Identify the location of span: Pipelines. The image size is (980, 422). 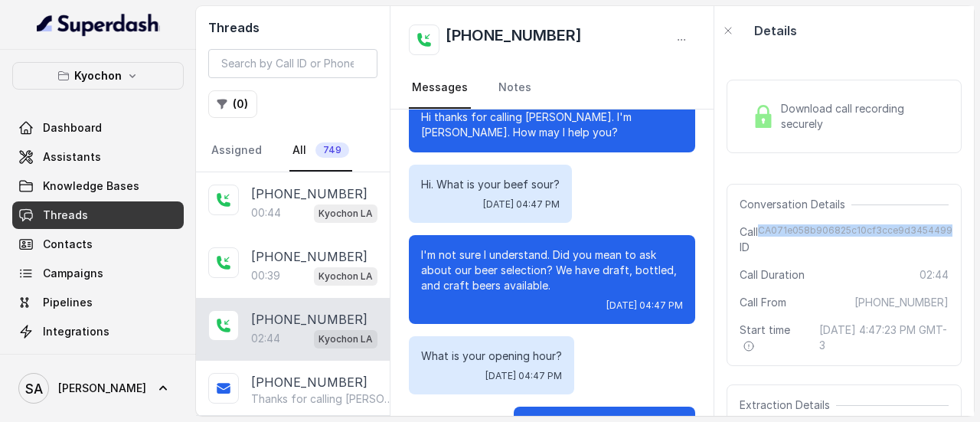
(68, 303).